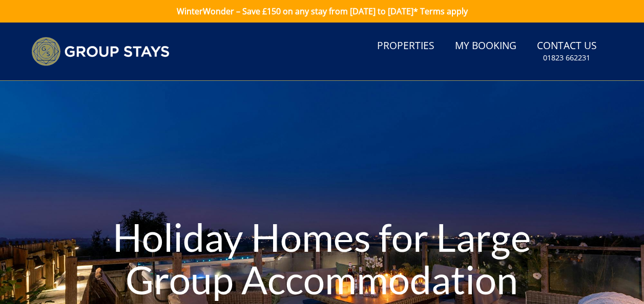  What do you see at coordinates (485, 46) in the screenshot?
I see `a: My Booking` at bounding box center [485, 46].